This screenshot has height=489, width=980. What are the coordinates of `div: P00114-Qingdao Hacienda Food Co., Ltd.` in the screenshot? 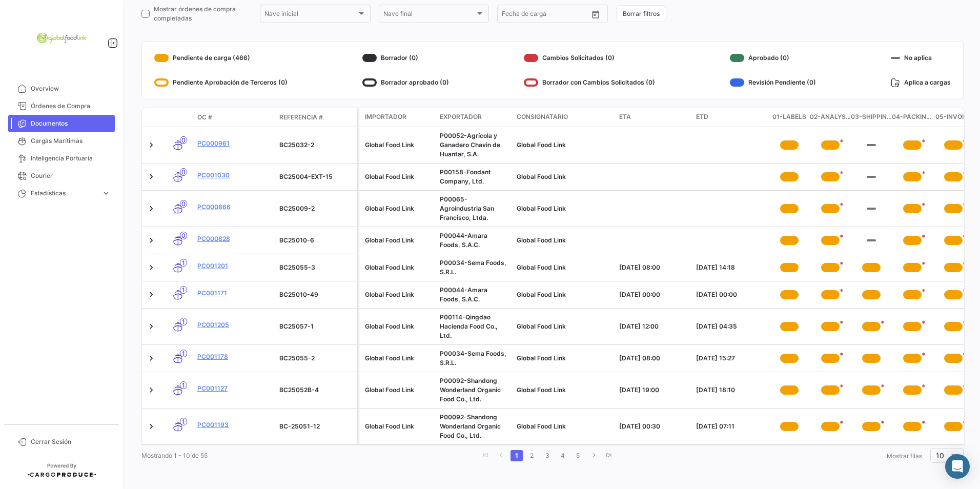 It's located at (474, 327).